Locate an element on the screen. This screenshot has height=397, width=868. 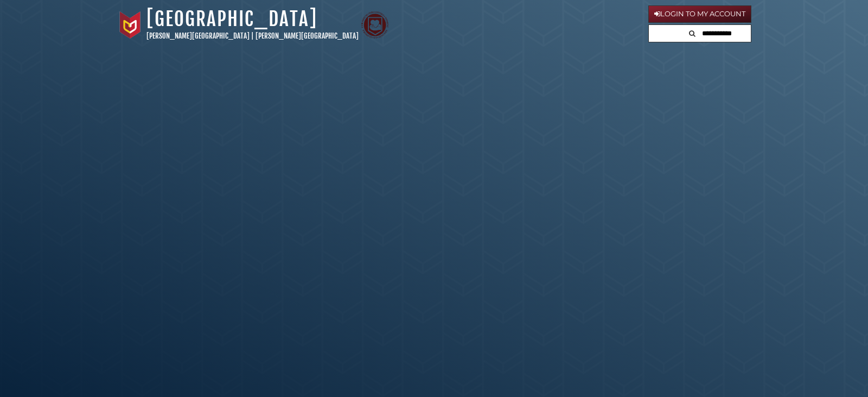
img: Calvin Theological Seminary is located at coordinates (375, 25).